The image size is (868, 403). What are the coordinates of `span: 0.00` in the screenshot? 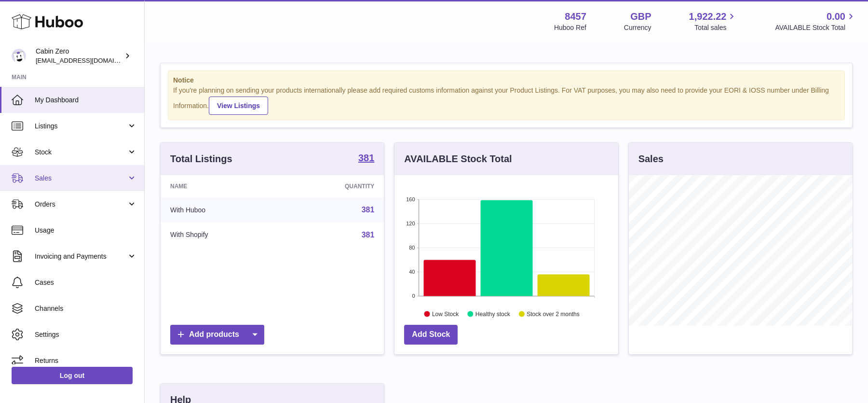 It's located at (836, 17).